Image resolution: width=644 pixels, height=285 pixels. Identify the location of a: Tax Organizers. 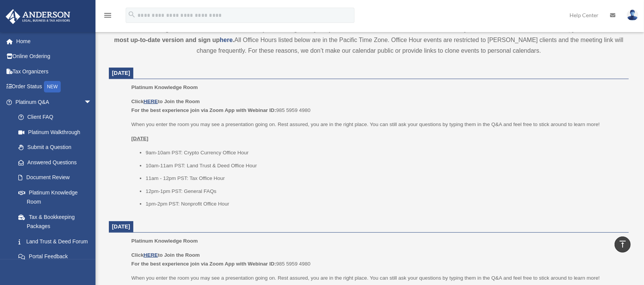
(54, 71).